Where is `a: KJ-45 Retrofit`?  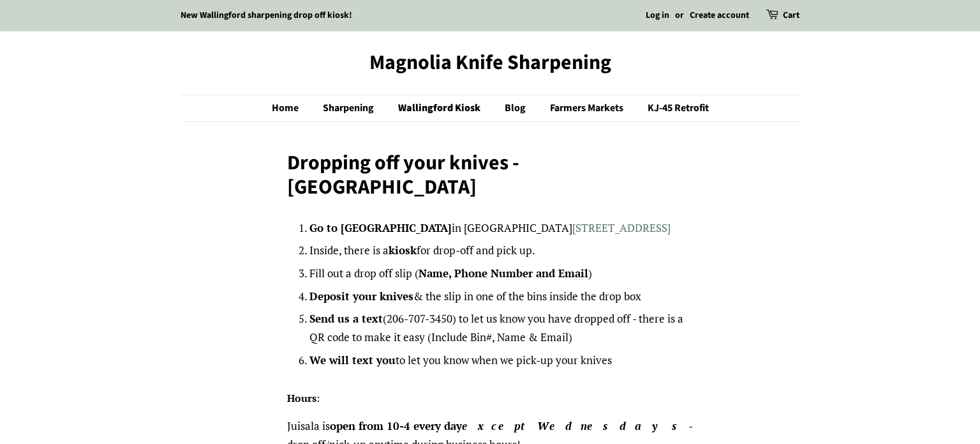 a: KJ-45 Retrofit is located at coordinates (673, 108).